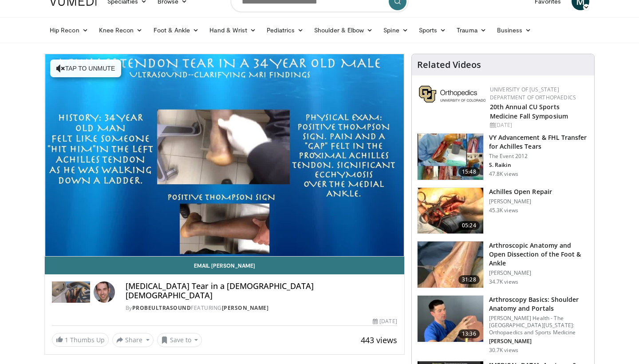  Describe the element at coordinates (539, 254) in the screenshot. I see `h3: Arthroscopic Anatomy and Open Dissection of the Foot & Ankle` at that location.